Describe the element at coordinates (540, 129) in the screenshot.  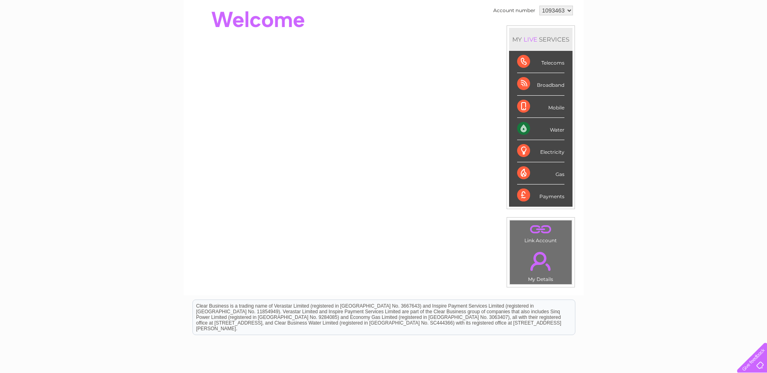
I see `div: Water` at that location.